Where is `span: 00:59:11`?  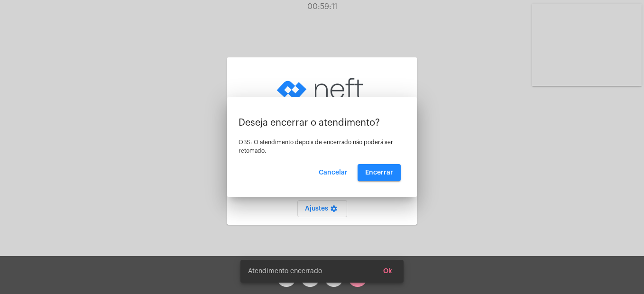
span: 00:59:11 is located at coordinates (322, 7).